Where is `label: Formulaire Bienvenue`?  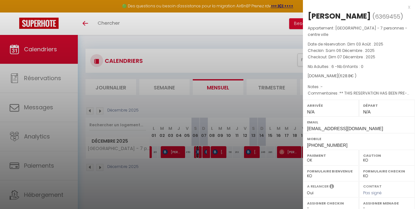 label: Formulaire Bienvenue is located at coordinates (331, 171).